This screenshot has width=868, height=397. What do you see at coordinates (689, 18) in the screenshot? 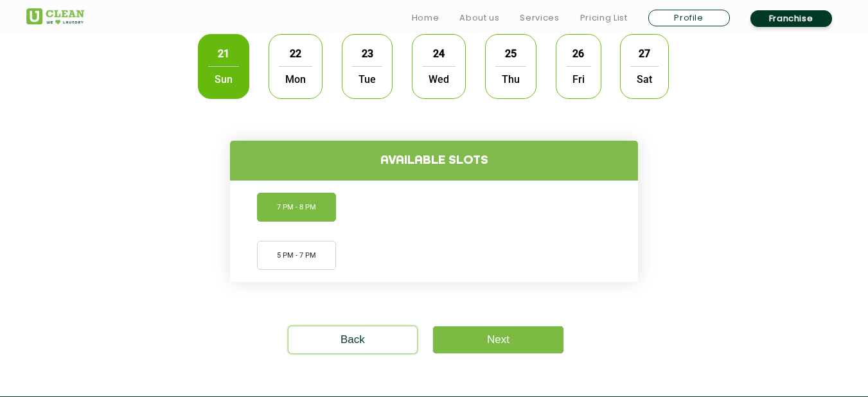
I see `a: Profile` at bounding box center [689, 18].